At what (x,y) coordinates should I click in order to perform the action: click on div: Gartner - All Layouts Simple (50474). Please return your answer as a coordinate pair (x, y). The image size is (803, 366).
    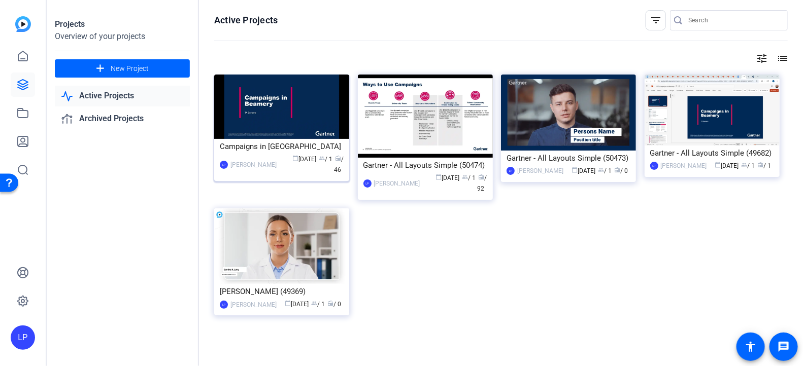
    Looking at the image, I should click on (425, 165).